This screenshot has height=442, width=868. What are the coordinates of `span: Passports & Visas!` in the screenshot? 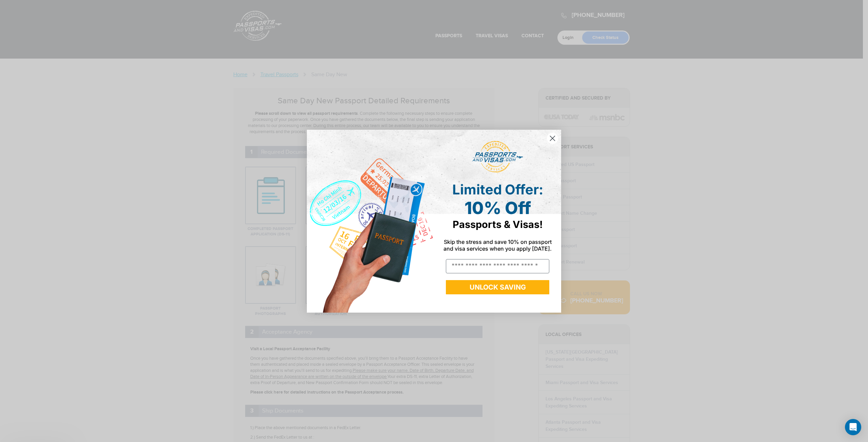 It's located at (498, 224).